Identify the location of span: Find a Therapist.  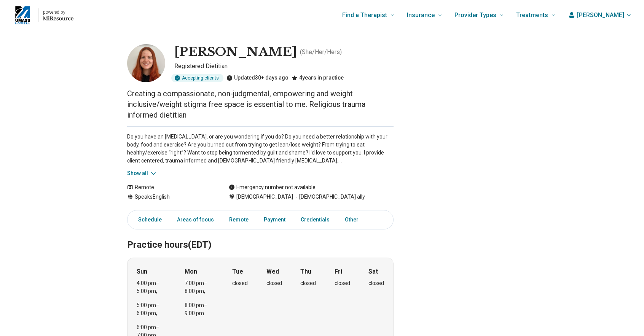
(364, 15).